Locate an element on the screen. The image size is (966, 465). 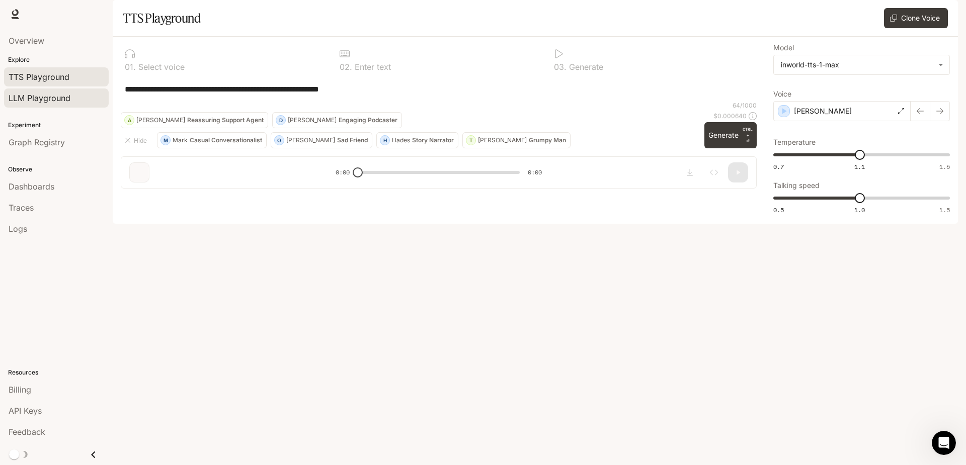
div: T is located at coordinates (471, 140).